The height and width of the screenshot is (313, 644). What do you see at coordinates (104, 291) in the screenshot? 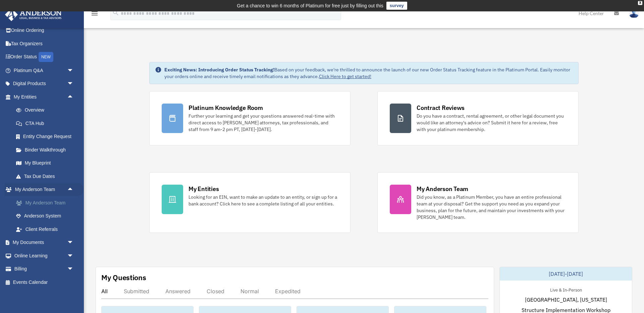
I see `div: All` at bounding box center [104, 291].